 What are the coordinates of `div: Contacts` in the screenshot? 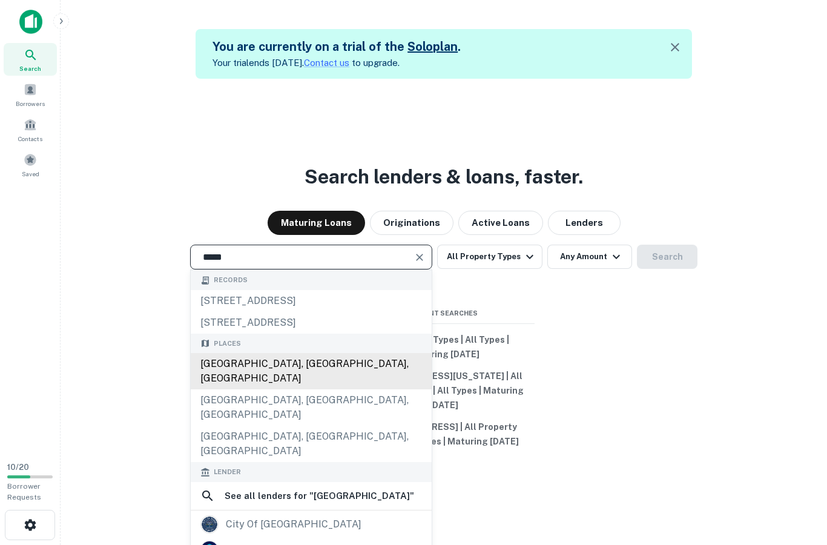 It's located at (30, 130).